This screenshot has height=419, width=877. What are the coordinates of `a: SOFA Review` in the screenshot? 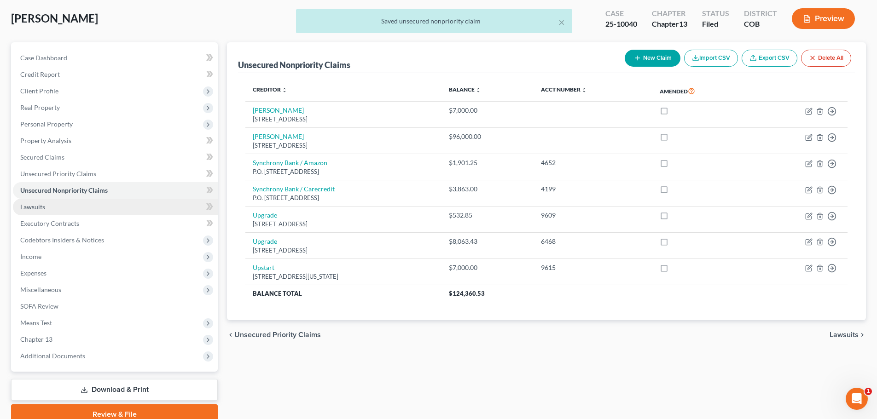 It's located at (115, 306).